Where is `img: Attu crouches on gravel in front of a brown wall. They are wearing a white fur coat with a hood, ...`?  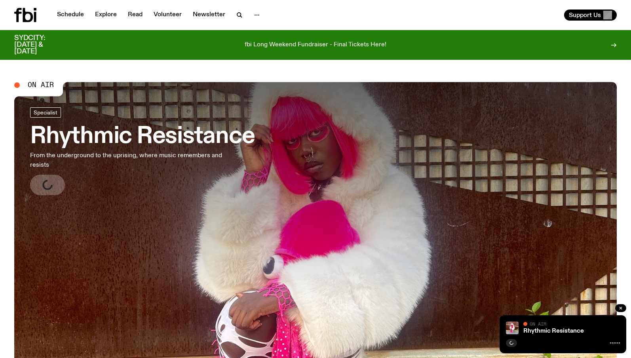
img: Attu crouches on gravel in front of a brown wall. They are wearing a white fur coat with a hood, ... is located at coordinates (512, 328).